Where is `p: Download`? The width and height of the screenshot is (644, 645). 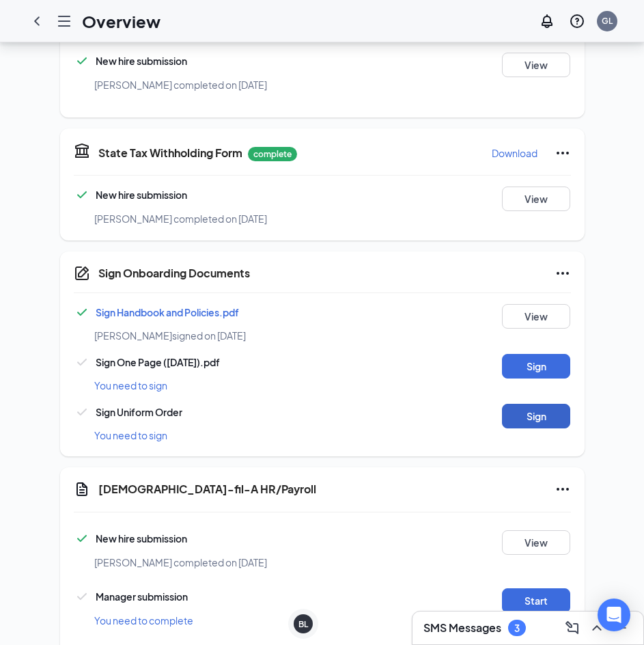
p: Download is located at coordinates (515, 153).